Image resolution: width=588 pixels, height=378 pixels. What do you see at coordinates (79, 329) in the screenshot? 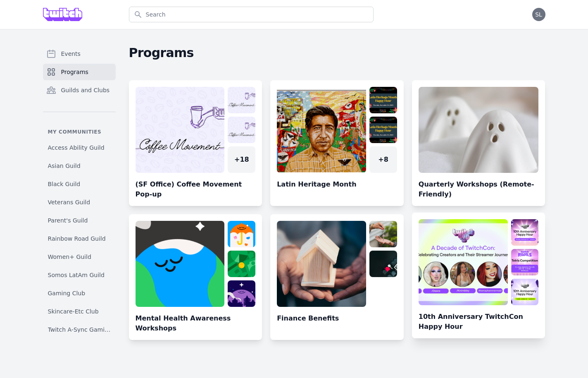
I see `a: Twitch A-Sync Gaming (TAG) Club` at bounding box center [79, 329].